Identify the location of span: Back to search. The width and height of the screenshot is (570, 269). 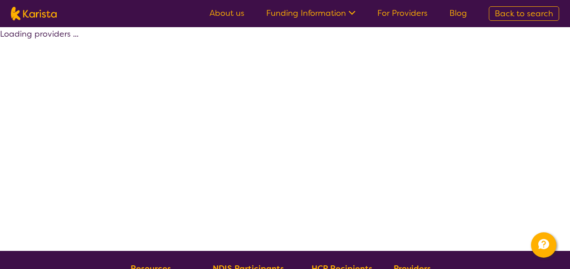
(524, 14).